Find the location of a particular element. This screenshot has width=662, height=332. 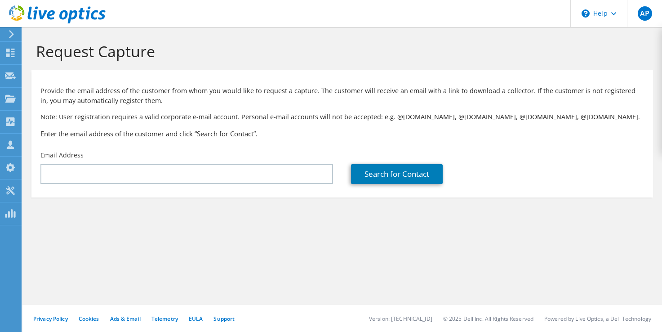

h3: Enter the email address of the customer and click “Search for Contact”. is located at coordinates (342, 133).